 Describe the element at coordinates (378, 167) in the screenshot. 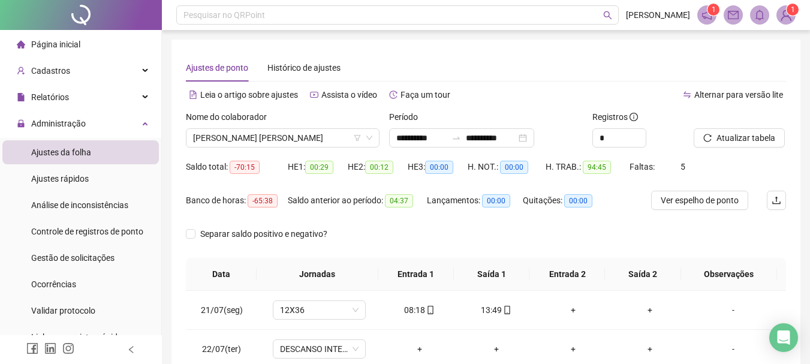

I see `div: HE 2:` at that location.